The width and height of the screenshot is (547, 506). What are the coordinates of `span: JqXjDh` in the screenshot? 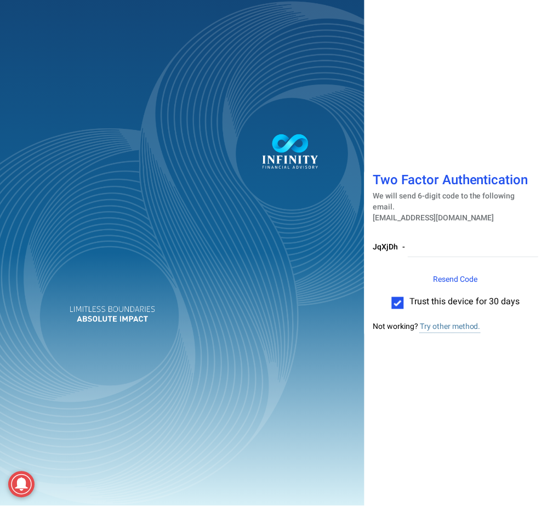 It's located at (385, 247).